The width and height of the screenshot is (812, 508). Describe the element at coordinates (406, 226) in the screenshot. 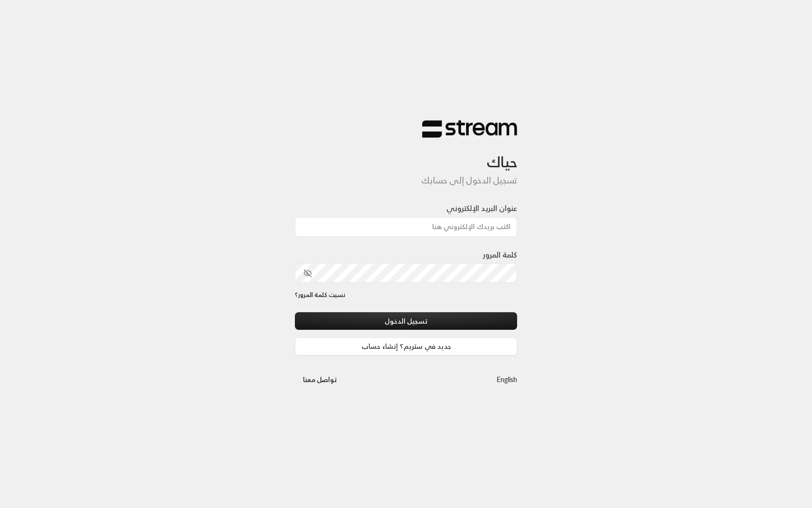

I see `input: اكتب بريدك الإلكتروني هنا` at that location.